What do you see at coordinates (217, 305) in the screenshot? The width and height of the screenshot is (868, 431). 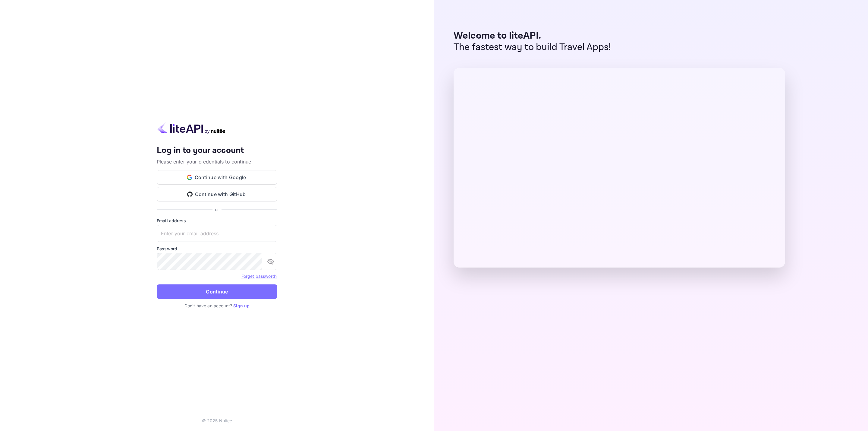 I see `p: Don't have an account?` at bounding box center [217, 305].